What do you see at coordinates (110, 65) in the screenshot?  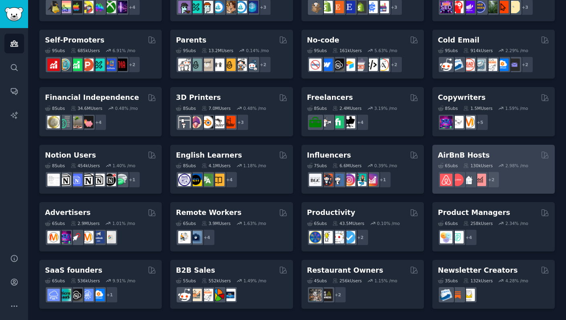 I see `img: betatests` at bounding box center [110, 65].